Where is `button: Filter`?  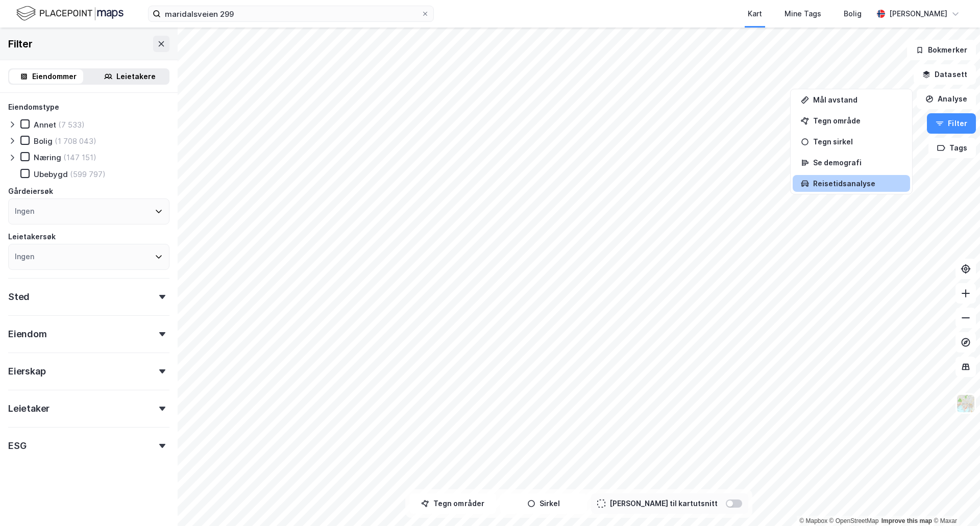 button: Filter is located at coordinates (951, 124).